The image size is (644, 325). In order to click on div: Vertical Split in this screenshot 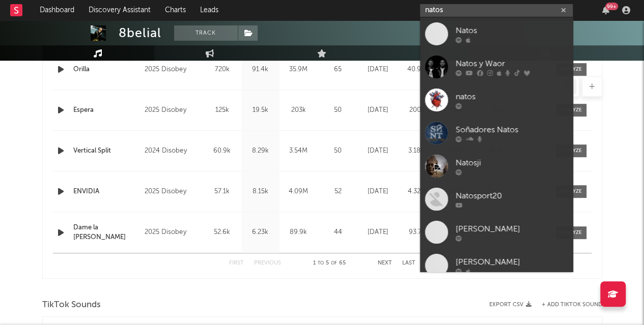, I will do `click(106, 151)`.